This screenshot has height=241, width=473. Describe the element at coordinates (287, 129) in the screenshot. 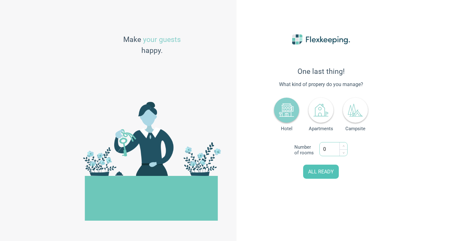

I see `span: Hotel` at that location.